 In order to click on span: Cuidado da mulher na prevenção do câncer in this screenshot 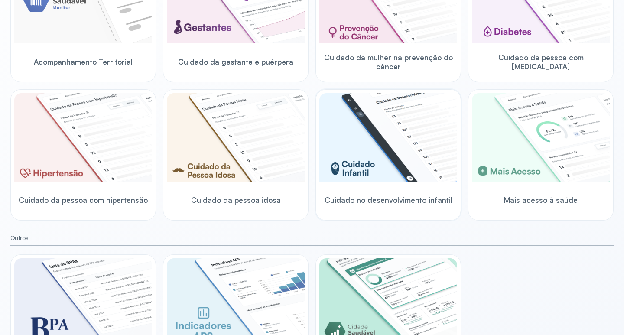, I will do `click(388, 62)`.